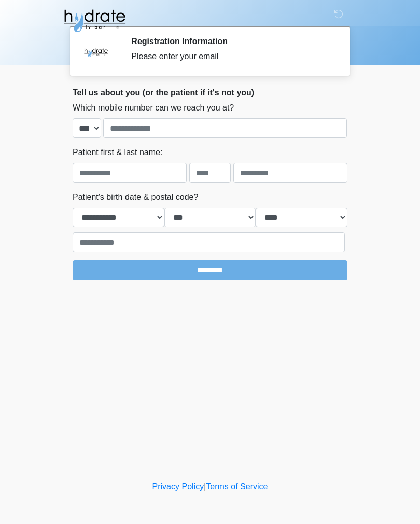  What do you see at coordinates (210, 92) in the screenshot?
I see `h2: Tell us about you (or the patient if it's not you)` at bounding box center [210, 92].